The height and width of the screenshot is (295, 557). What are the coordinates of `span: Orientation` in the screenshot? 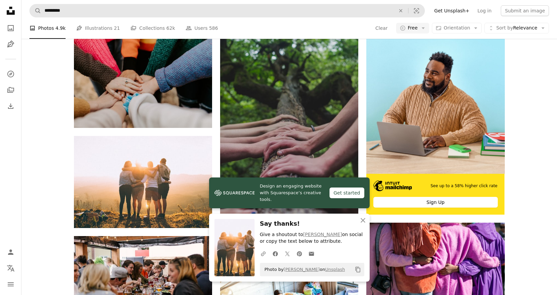 It's located at (457, 28).